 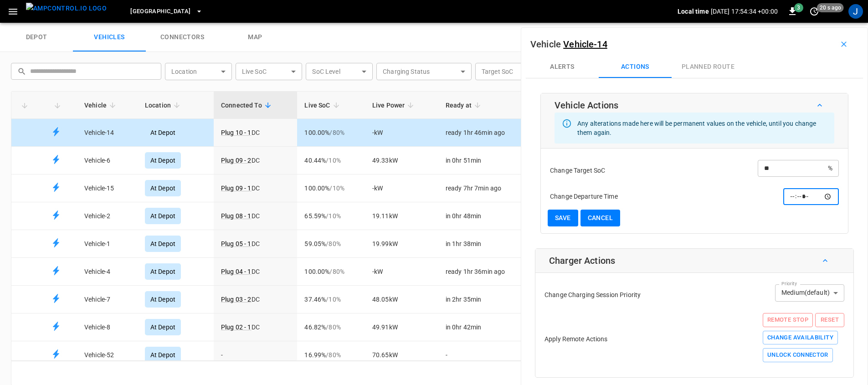 I want to click on h6: Vehicle Actions, so click(x=586, y=105).